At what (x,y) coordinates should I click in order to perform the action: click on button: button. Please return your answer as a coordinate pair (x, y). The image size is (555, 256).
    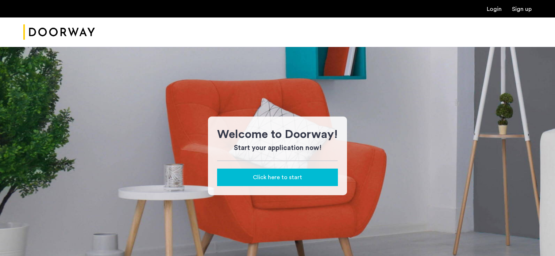
    Looking at the image, I should click on (277, 178).